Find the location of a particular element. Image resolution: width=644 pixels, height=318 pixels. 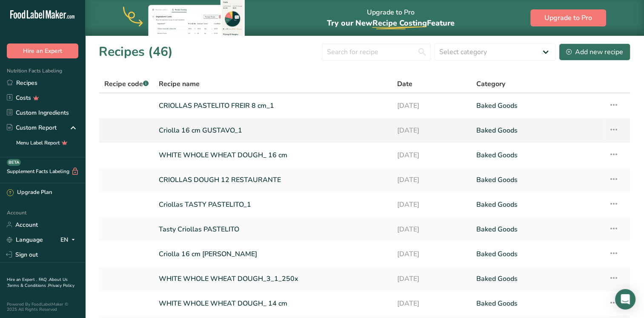

button: Upgrade to Pro is located at coordinates (568, 18).